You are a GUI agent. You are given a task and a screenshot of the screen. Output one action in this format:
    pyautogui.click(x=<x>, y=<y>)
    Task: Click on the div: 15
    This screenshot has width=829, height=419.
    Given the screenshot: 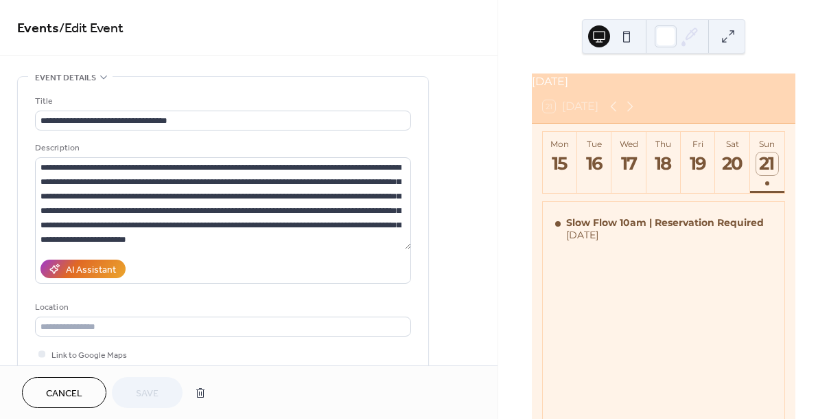 What is the action you would take?
    pyautogui.click(x=560, y=163)
    